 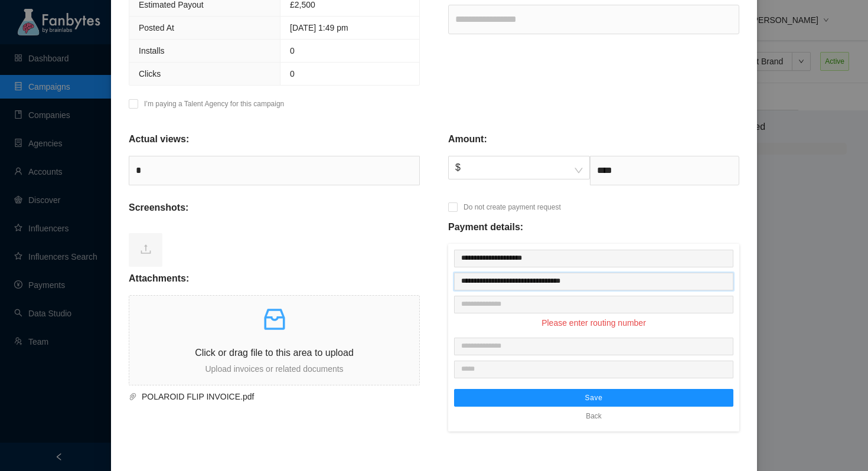 I want to click on span: Save, so click(x=593, y=397).